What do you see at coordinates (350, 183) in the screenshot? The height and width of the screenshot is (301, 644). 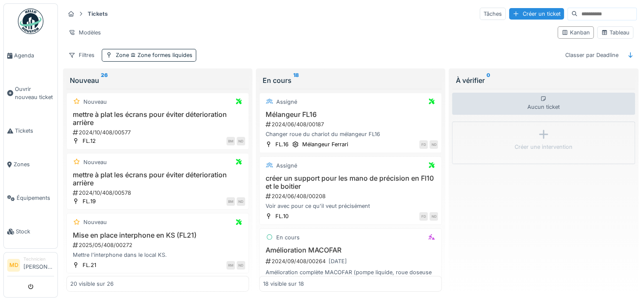 I see `h3: créer un support pour les mano de précision en Fl10 et le boitier` at bounding box center [350, 183].